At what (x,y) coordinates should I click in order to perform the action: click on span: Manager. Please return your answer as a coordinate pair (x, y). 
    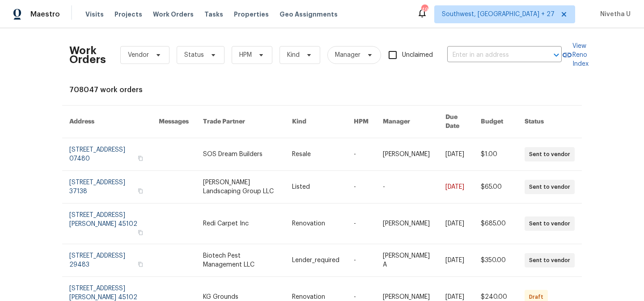
    Looking at the image, I should click on (347, 55).